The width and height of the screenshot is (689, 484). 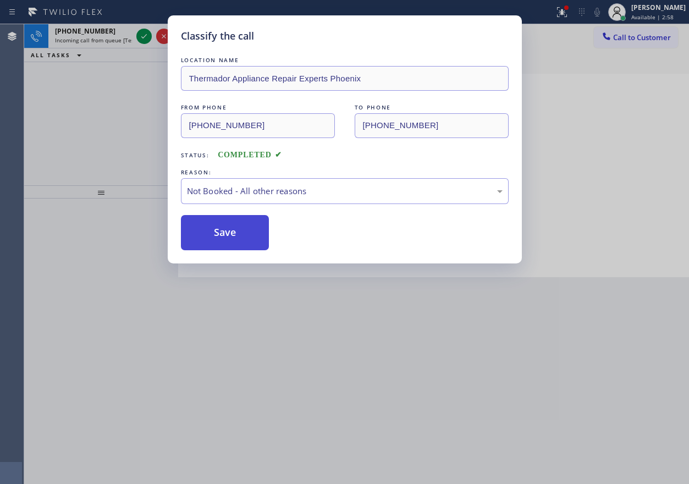 I want to click on div: Not Booked - All other reasons, so click(x=345, y=191).